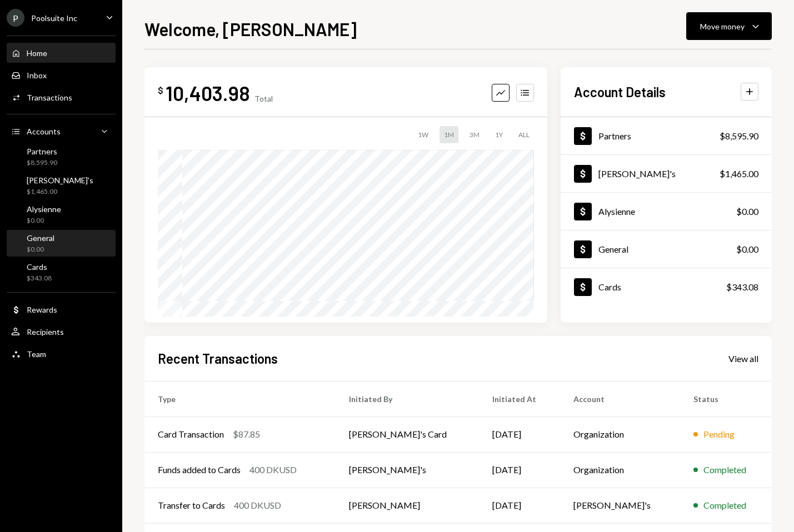  What do you see at coordinates (42, 309) in the screenshot?
I see `div: Rewards` at bounding box center [42, 309].